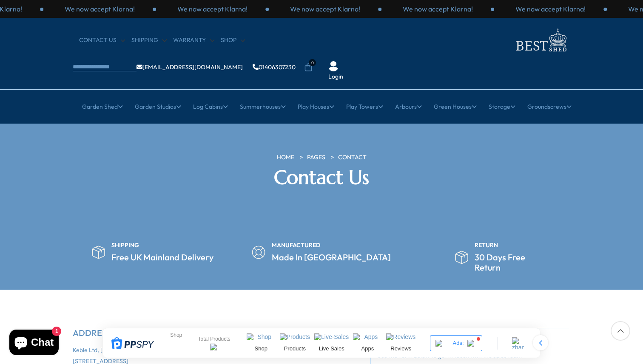 This screenshot has height=364, width=643. What do you see at coordinates (102, 40) in the screenshot?
I see `a: CONTACT US` at bounding box center [102, 40].